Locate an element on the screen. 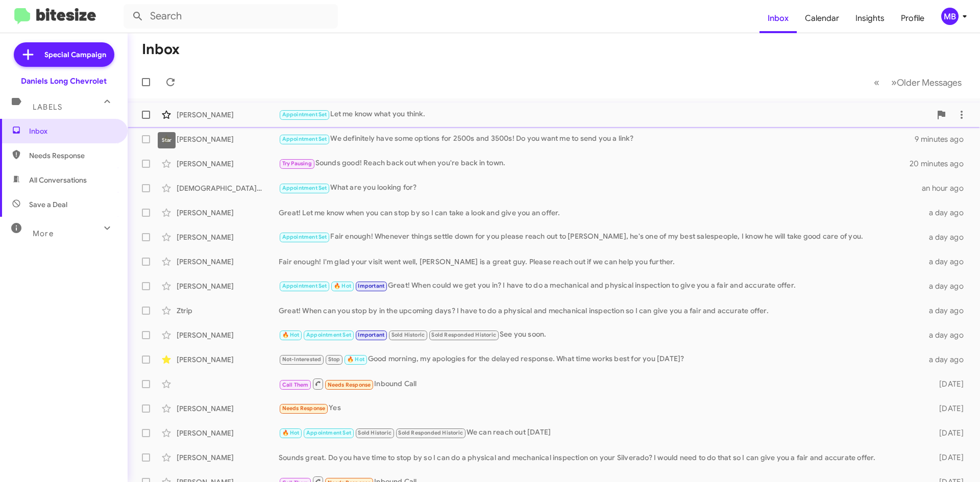 This screenshot has height=482, width=980. span: Profile is located at coordinates (913, 19).